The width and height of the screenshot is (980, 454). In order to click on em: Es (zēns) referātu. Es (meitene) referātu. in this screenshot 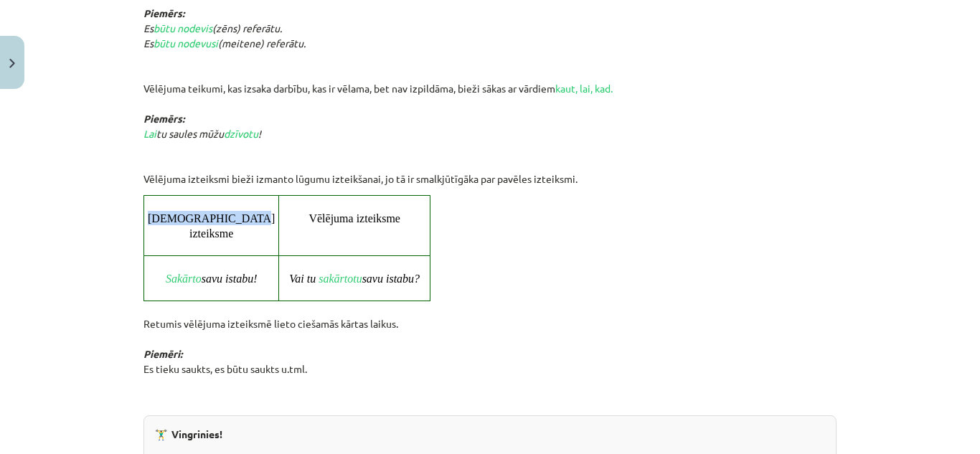, I will do `click(224, 35)`.